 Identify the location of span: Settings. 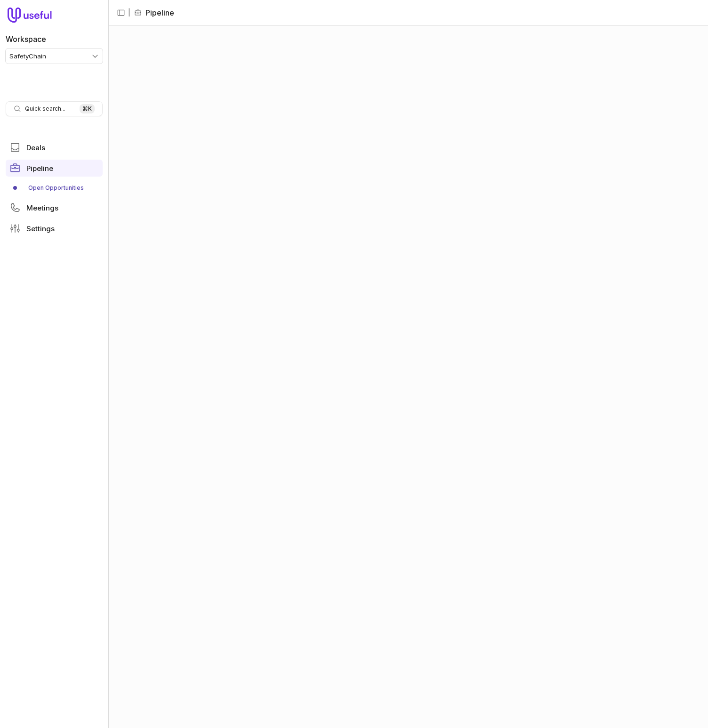
(40, 228).